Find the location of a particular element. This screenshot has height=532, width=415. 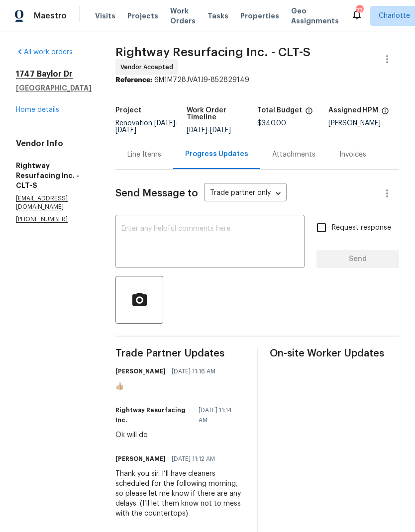

h5: Project is located at coordinates (128, 110).